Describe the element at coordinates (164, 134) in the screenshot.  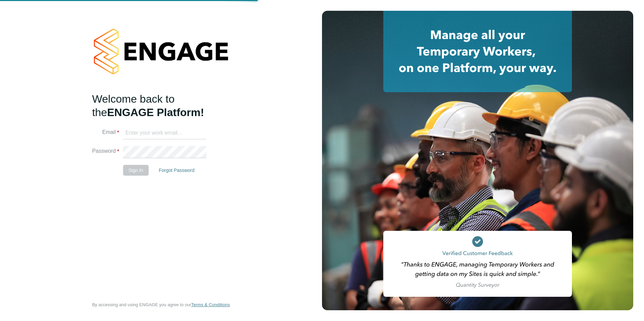
I see `input: Enter your work email...` at that location.